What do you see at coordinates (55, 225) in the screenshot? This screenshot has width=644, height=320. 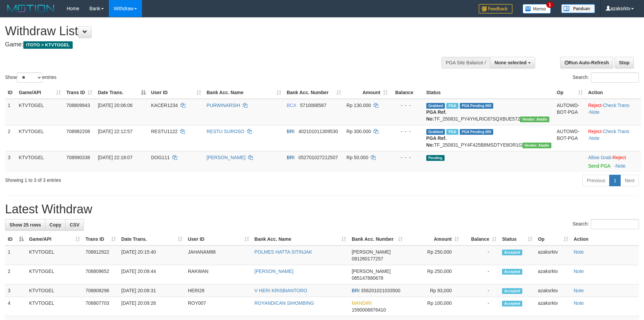 I see `a: Copy` at bounding box center [55, 225].